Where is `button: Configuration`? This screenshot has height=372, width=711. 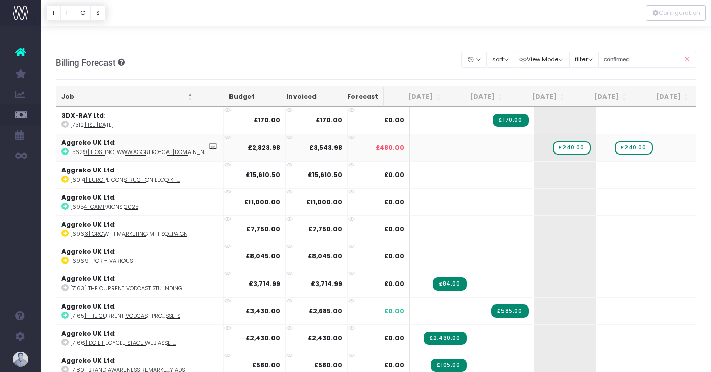 button: Configuration is located at coordinates (675, 13).